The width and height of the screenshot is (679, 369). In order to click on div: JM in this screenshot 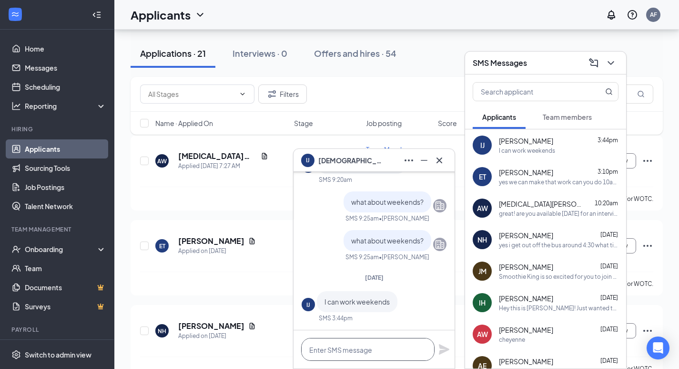, I will do `click(482, 271)`.